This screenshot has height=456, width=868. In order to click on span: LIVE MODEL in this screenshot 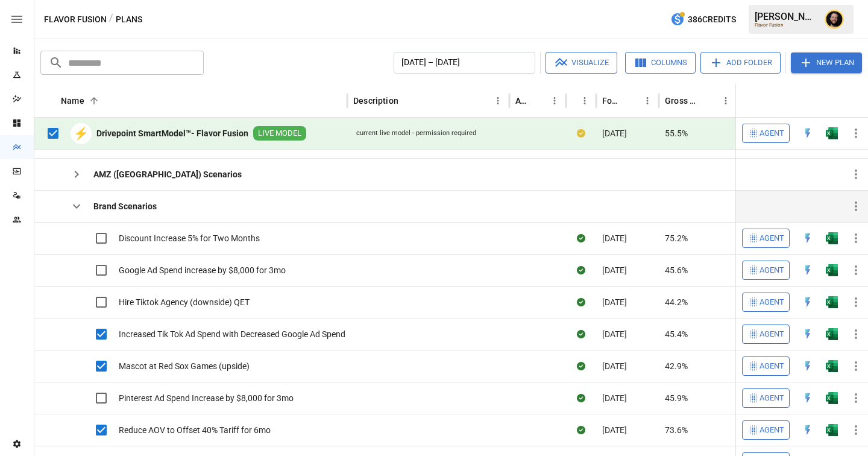, I will do `click(280, 133)`.